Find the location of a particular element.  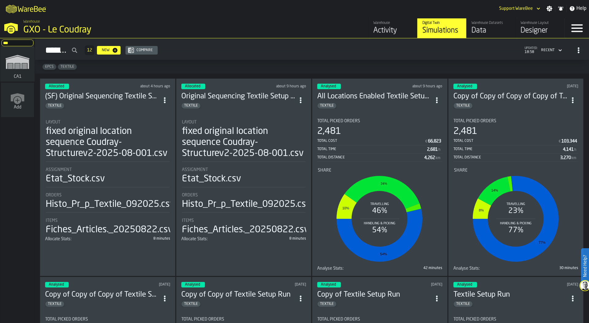

div: stat-Allocate Stats: is located at coordinates (244, 239).